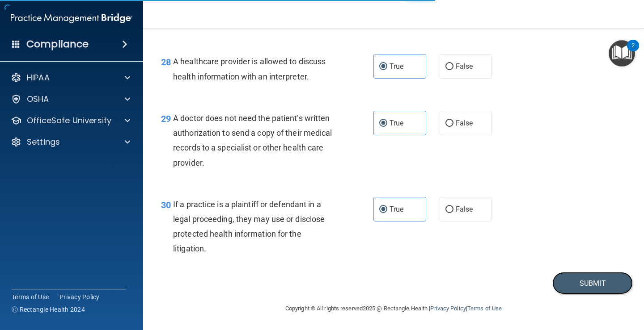  What do you see at coordinates (69, 121) in the screenshot?
I see `p: OfficeSafe University` at bounding box center [69, 121].